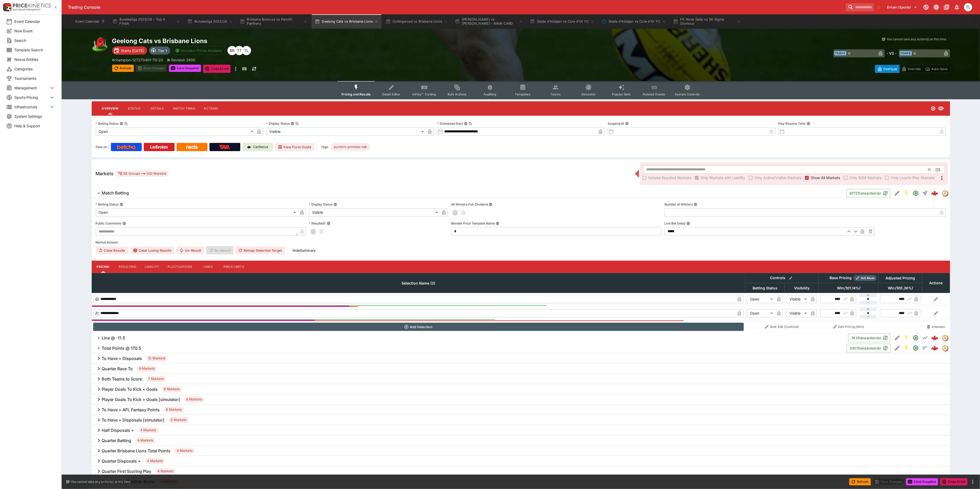 The width and height of the screenshot is (980, 489). I want to click on p: All Winners Full-Dividend, so click(469, 204).